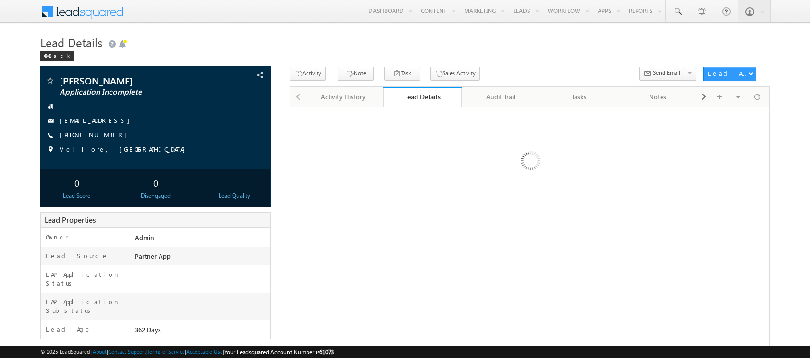  What do you see at coordinates (658, 97) in the screenshot?
I see `div: Notes` at bounding box center [658, 97].